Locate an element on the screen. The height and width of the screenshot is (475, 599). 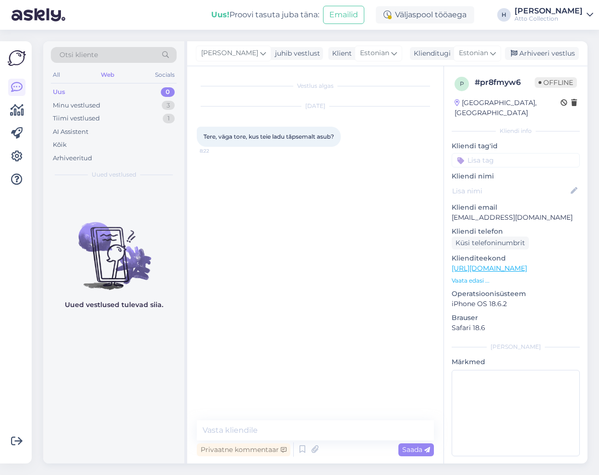
div: Minu vestlused is located at coordinates (76, 106).